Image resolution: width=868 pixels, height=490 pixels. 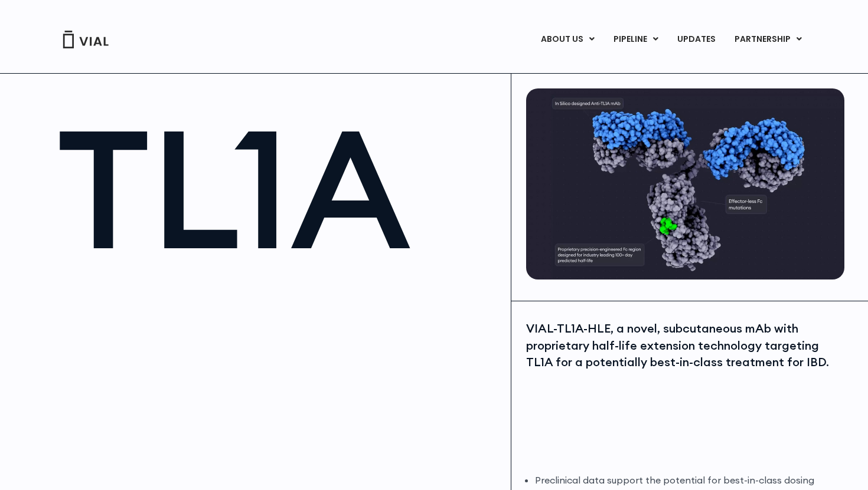 What do you see at coordinates (86, 40) in the screenshot?
I see `img: Vial Logo` at bounding box center [86, 40].